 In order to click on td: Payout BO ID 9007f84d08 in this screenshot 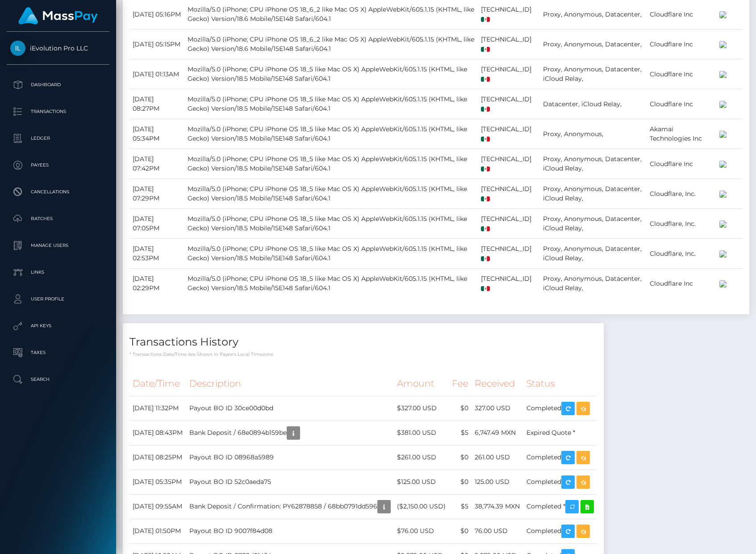, I will do `click(289, 531)`.